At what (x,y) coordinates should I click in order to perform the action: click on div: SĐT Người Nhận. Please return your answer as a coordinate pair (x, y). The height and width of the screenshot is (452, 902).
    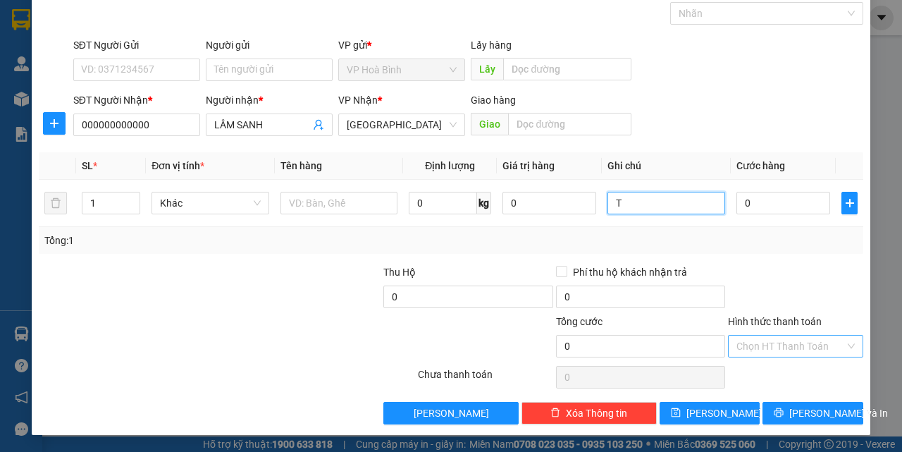
    Looking at the image, I should click on (137, 100).